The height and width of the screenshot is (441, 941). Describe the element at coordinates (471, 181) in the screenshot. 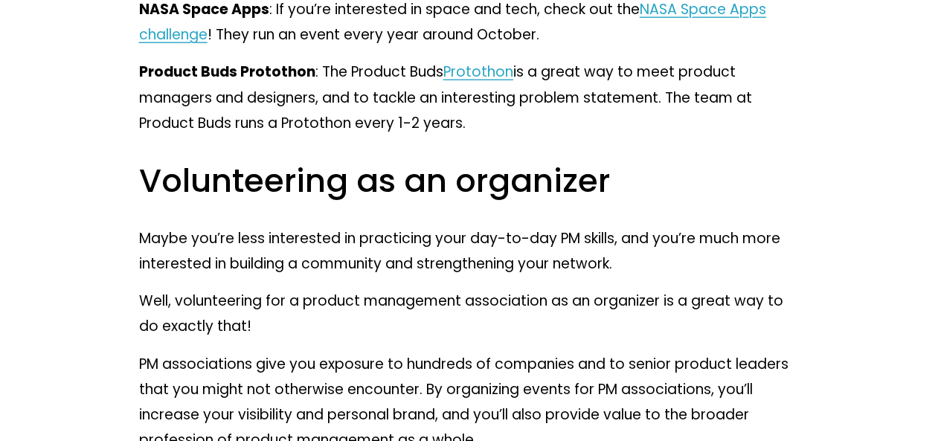

I see `h2: Volunteering as an organizer` at that location.